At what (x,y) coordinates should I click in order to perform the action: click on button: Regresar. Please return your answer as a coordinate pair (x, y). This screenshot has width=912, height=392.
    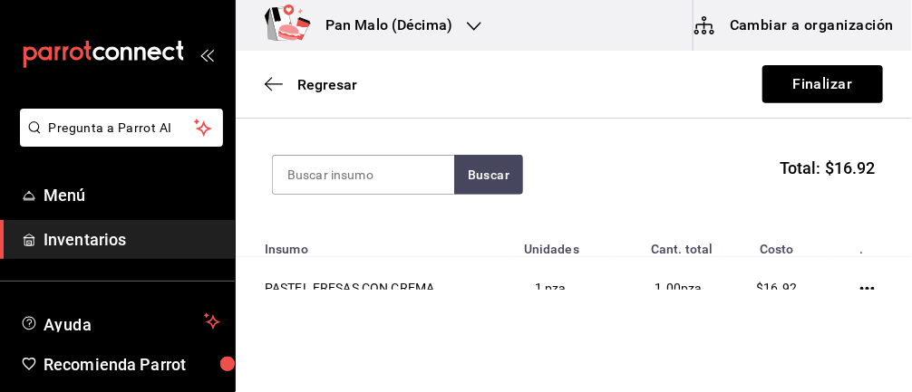
    Looking at the image, I should click on (311, 84).